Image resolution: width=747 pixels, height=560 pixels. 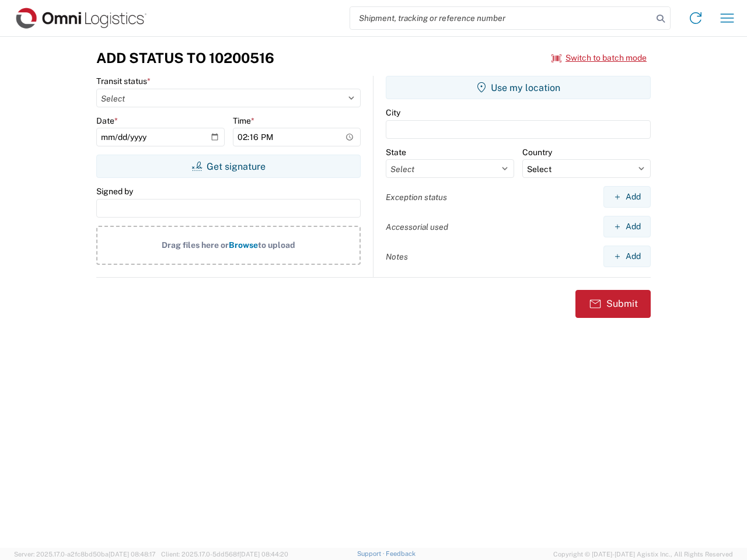 I want to click on button: Submit, so click(x=613, y=304).